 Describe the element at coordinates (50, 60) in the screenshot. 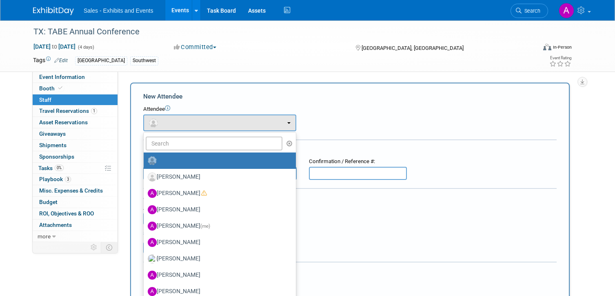

I see `td: Tags` at that location.